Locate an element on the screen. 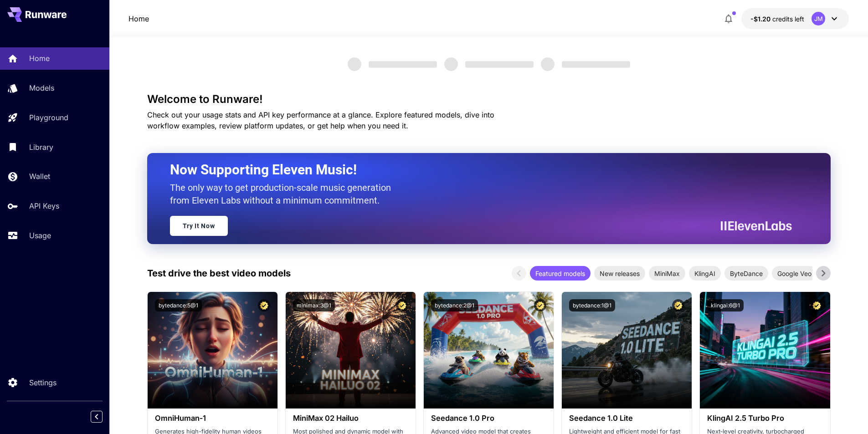  p: Usage is located at coordinates (40, 235).